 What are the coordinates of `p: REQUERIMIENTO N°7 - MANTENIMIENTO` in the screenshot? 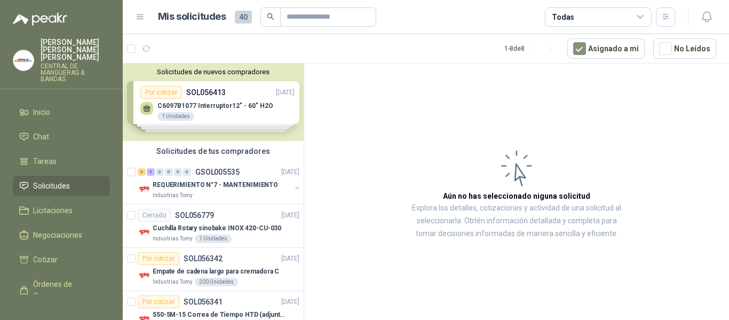 It's located at (215, 185).